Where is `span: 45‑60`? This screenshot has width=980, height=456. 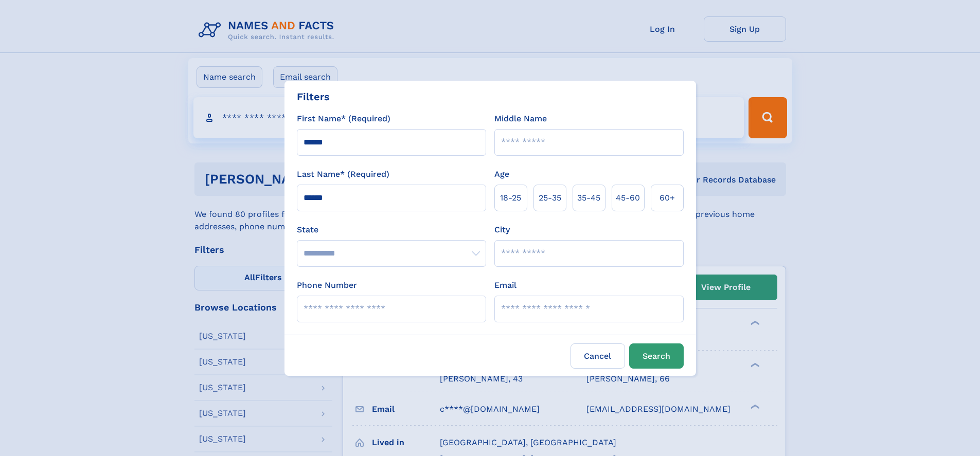 span: 45‑60 is located at coordinates (627, 198).